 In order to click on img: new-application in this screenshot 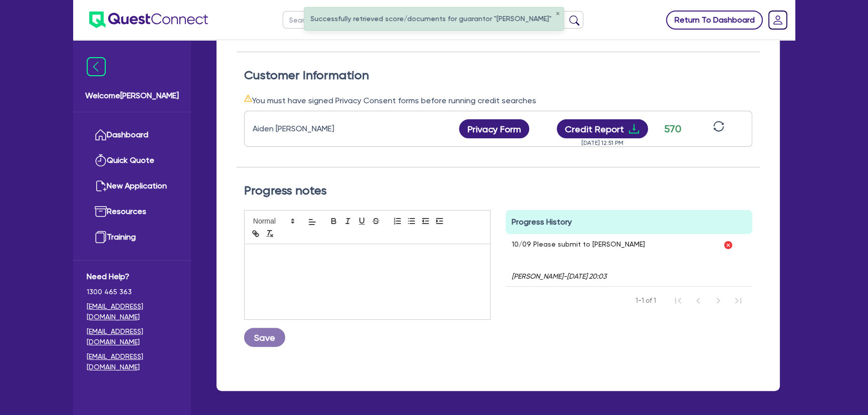, I will do `click(101, 186)`.